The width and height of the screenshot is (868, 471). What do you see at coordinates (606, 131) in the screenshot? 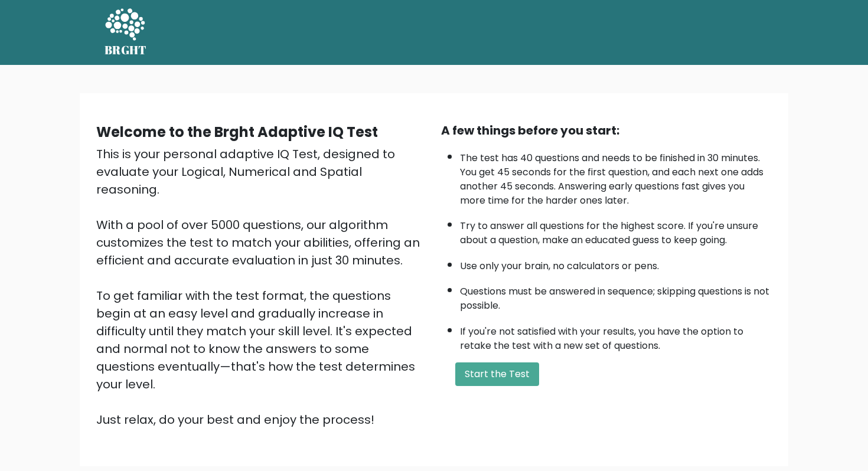
I see `div: A few things before you start:` at bounding box center [606, 131].